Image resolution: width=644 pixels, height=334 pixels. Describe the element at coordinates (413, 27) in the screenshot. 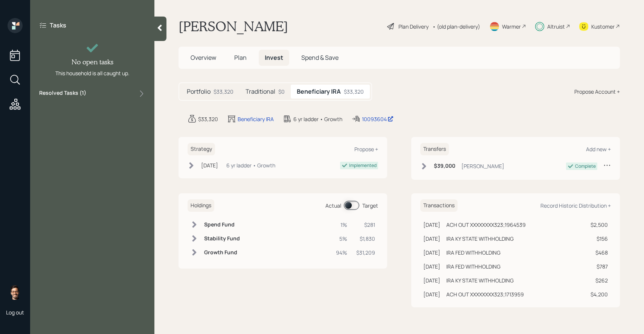

I see `div: Plan Delivery` at that location.